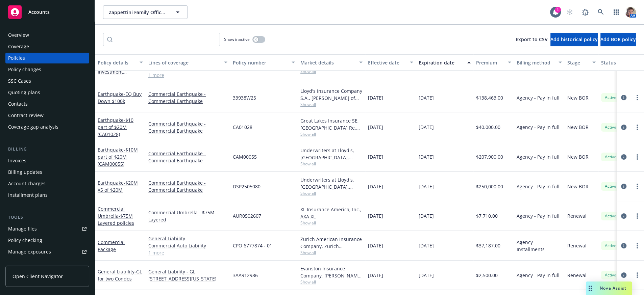  I want to click on div: Policy changes, so click(25, 69).